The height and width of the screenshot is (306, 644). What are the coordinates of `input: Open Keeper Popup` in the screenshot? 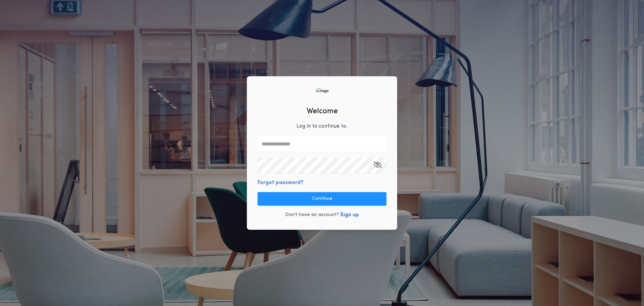 It's located at (322, 165).